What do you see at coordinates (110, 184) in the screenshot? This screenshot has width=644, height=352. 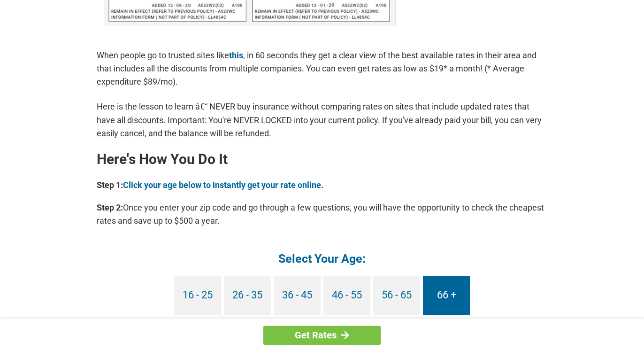 I see `b: Step 1:` at bounding box center [110, 184].